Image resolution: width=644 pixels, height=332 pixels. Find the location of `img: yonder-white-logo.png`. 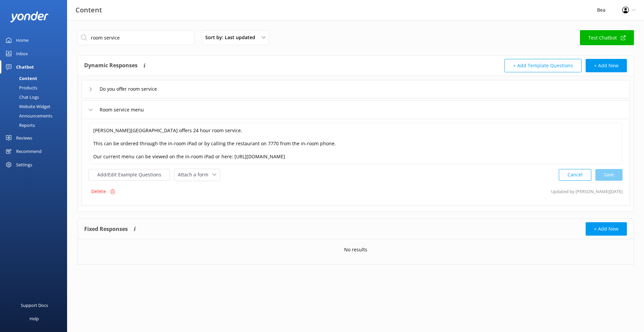

img: yonder-white-logo.png is located at coordinates (29, 17).